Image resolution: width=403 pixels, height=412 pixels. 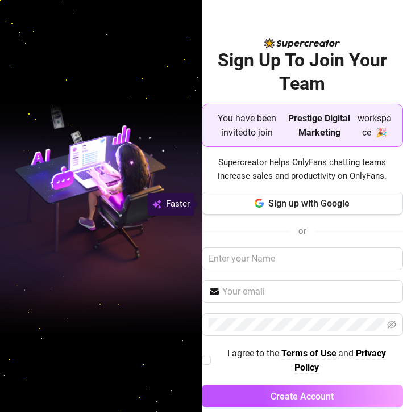 What do you see at coordinates (247, 126) in the screenshot?
I see `span: You have been invited to join` at bounding box center [247, 126].